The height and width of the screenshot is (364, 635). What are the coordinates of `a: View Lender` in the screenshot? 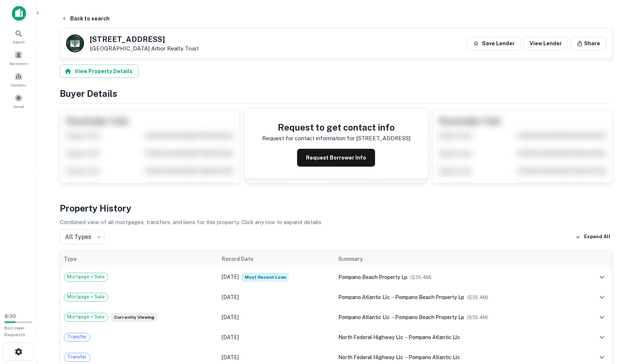 It's located at (546, 43).